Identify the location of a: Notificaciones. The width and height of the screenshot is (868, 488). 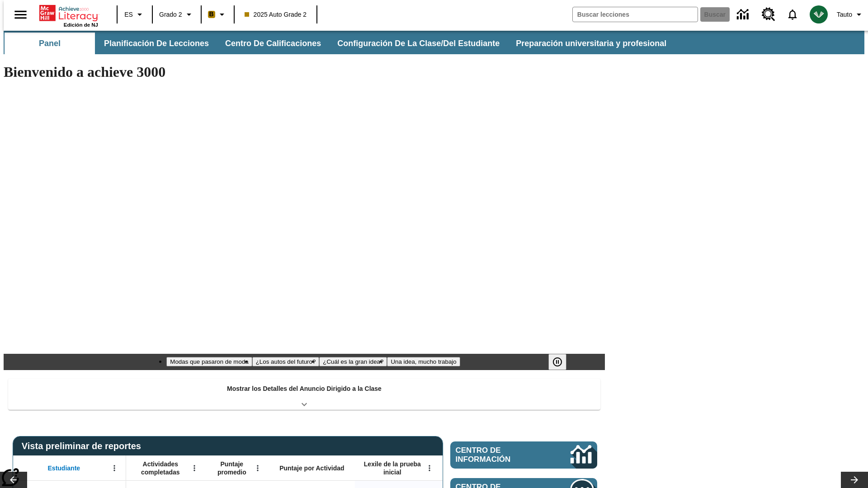
(792, 15).